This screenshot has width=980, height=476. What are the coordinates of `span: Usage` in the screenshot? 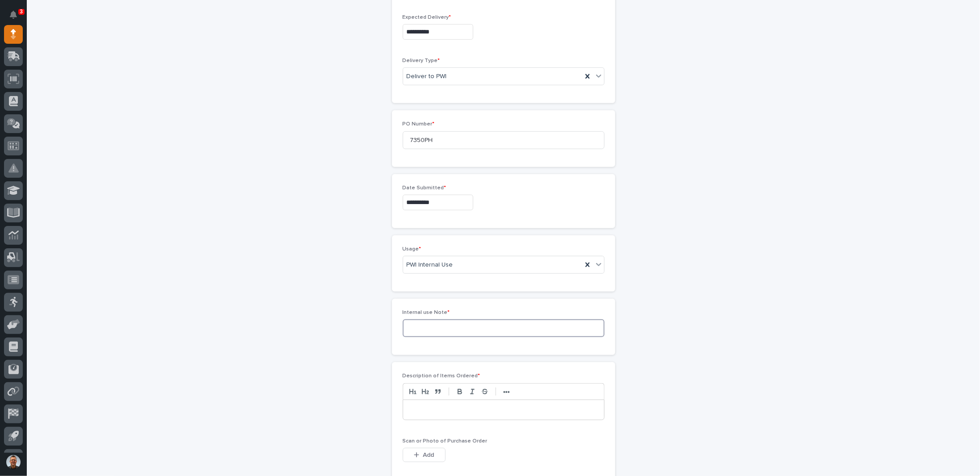 It's located at (412, 249).